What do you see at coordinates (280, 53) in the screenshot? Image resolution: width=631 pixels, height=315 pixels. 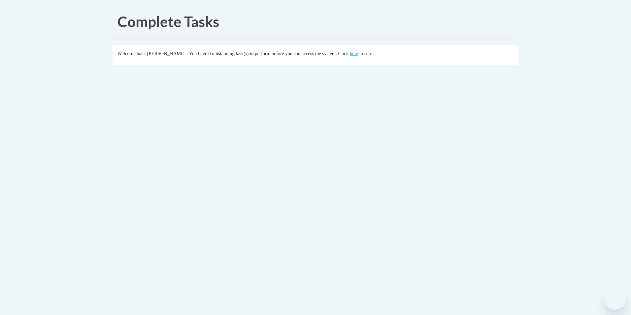 I see `span: outstanding task(s) to perform before you can access the system. Click` at bounding box center [280, 53].